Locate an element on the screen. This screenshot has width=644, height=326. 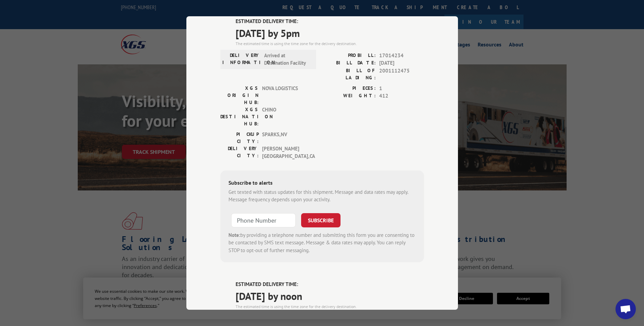
label: BILL DATE: is located at coordinates (349, 63).